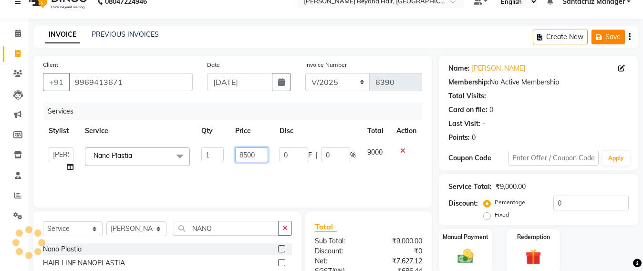 The width and height of the screenshot is (643, 271). I want to click on a: INVOICE, so click(62, 35).